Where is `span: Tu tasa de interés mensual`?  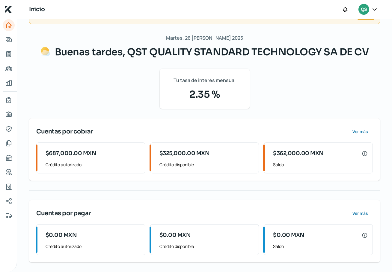
span: Tu tasa de interés mensual is located at coordinates (205, 80).